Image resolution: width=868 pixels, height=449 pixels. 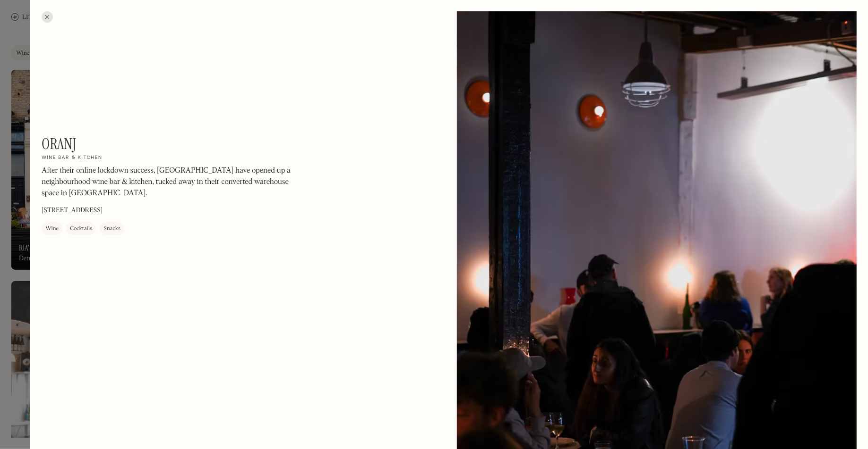 I want to click on h1: Oranj, so click(x=59, y=144).